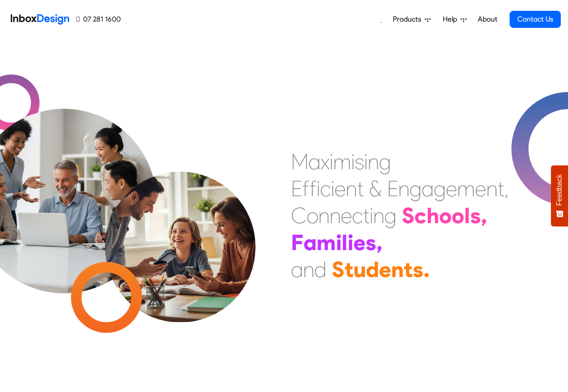  What do you see at coordinates (360, 269) in the screenshot?
I see `div: u` at bounding box center [360, 269].